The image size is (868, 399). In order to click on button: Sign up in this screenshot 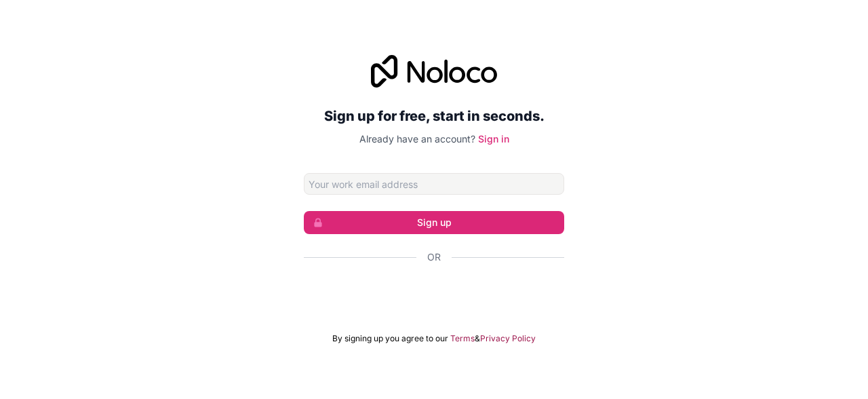, I will do `click(434, 222)`.